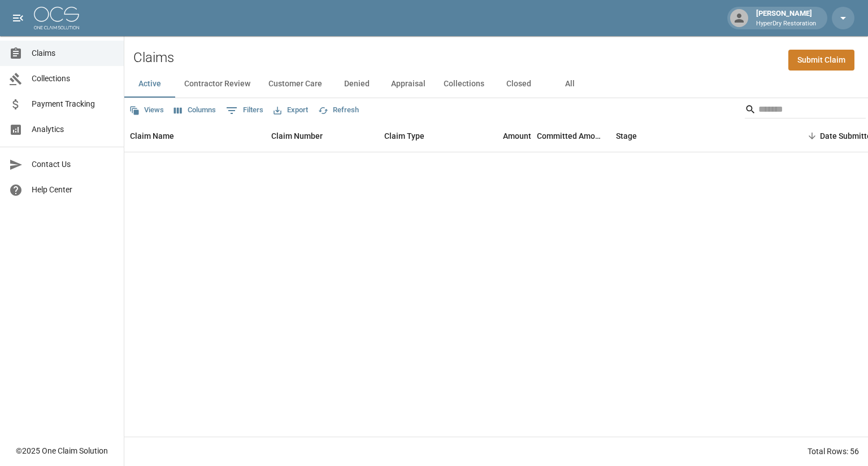 This screenshot has width=868, height=466. Describe the element at coordinates (73, 104) in the screenshot. I see `span: Payment Tracking` at that location.